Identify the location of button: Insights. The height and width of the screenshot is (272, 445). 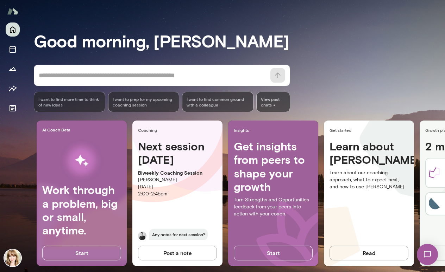
(13, 89).